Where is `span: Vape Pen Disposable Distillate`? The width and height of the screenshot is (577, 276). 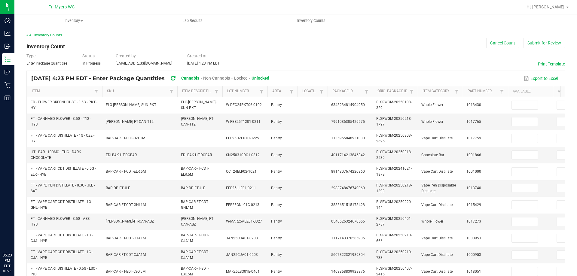 span: Vape Pen Disposable Distillate is located at coordinates (439, 188).